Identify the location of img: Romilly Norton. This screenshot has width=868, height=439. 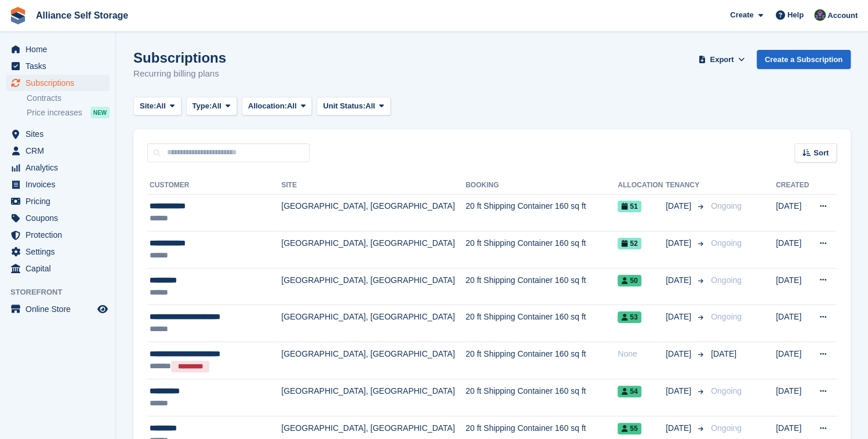
(820, 15).